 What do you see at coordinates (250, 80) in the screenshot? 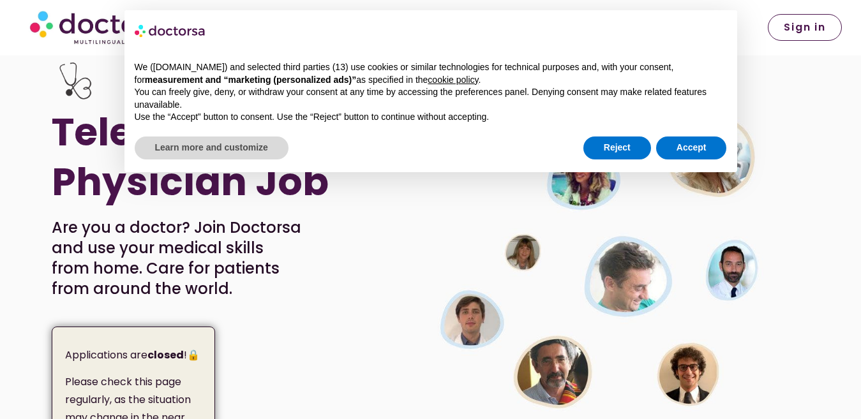
I see `strong: measurement and “marketing (personalized ads)”` at bounding box center [250, 80].